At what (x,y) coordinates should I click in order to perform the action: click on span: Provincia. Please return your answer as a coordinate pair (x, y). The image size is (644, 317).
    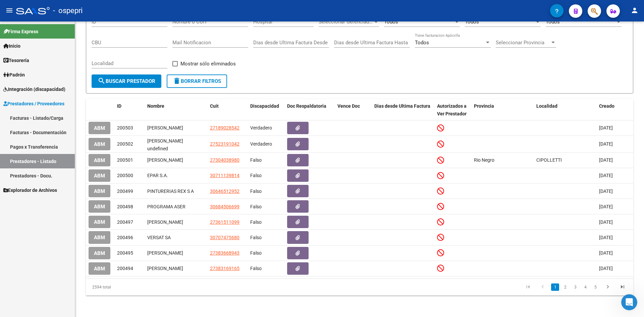
    Looking at the image, I should click on (484, 106).